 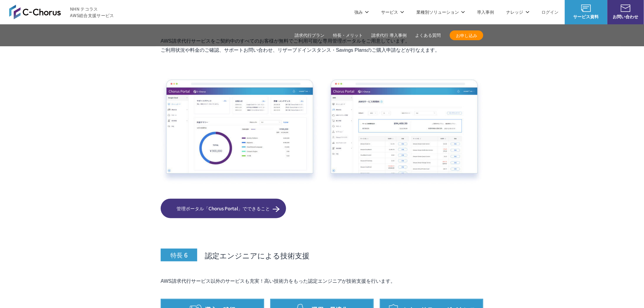 I want to click on img: AWS総合支援サービス C-Chorus, so click(x=35, y=12).